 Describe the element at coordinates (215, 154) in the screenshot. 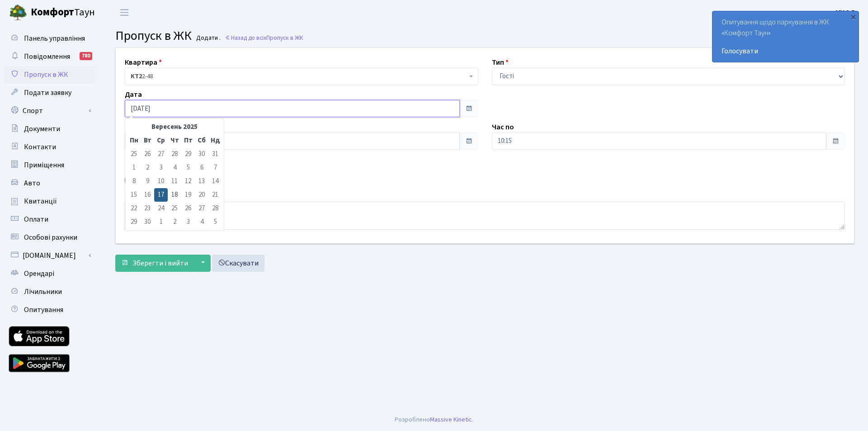

I see `td: 31` at that location.